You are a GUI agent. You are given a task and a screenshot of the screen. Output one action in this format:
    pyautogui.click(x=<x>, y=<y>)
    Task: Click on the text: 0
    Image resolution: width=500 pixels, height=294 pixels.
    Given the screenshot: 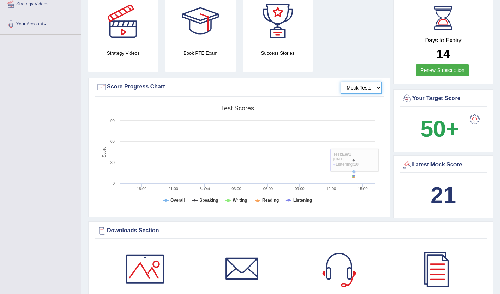 What is the action you would take?
    pyautogui.click(x=114, y=183)
    